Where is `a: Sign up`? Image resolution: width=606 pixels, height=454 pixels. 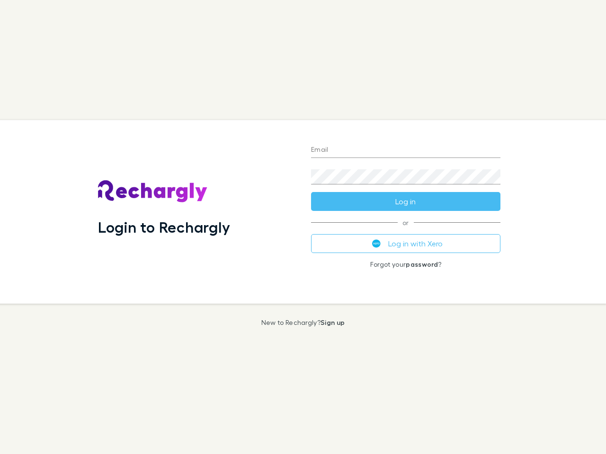
a: Sign up is located at coordinates (332, 322).